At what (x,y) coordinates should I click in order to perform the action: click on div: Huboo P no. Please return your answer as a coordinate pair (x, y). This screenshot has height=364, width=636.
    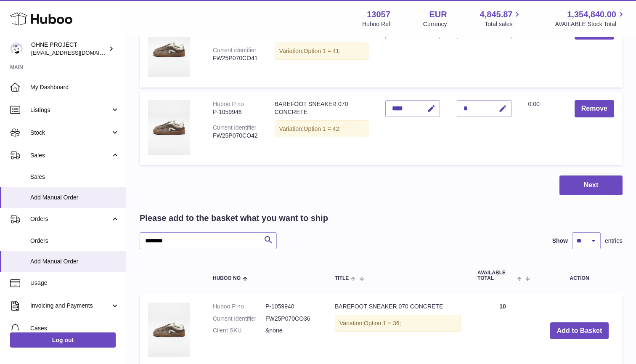
    Looking at the image, I should click on (228, 104).